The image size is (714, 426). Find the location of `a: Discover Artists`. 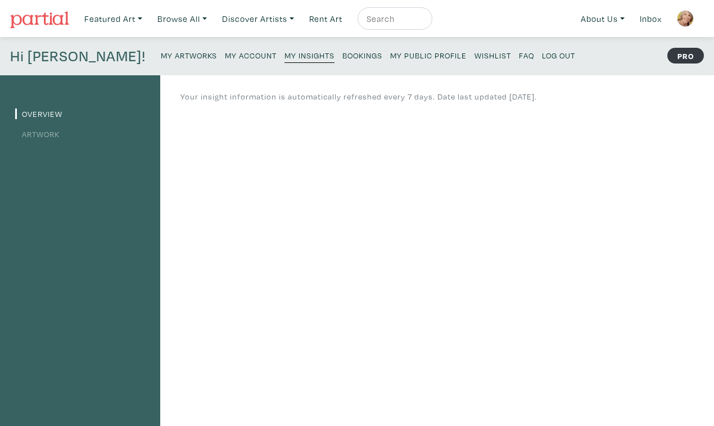

a: Discover Artists is located at coordinates (258, 19).